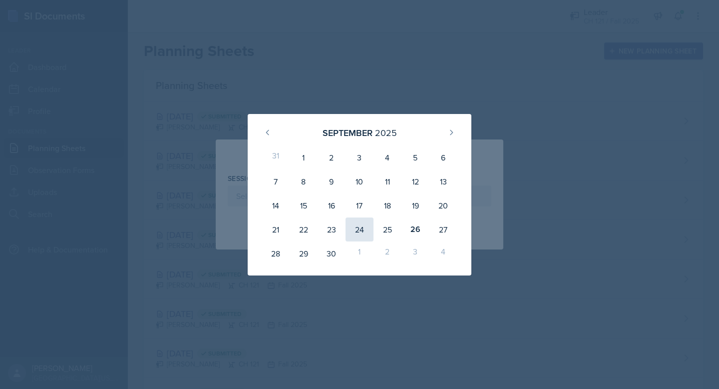  What do you see at coordinates (276, 253) in the screenshot?
I see `div: 28` at bounding box center [276, 253].